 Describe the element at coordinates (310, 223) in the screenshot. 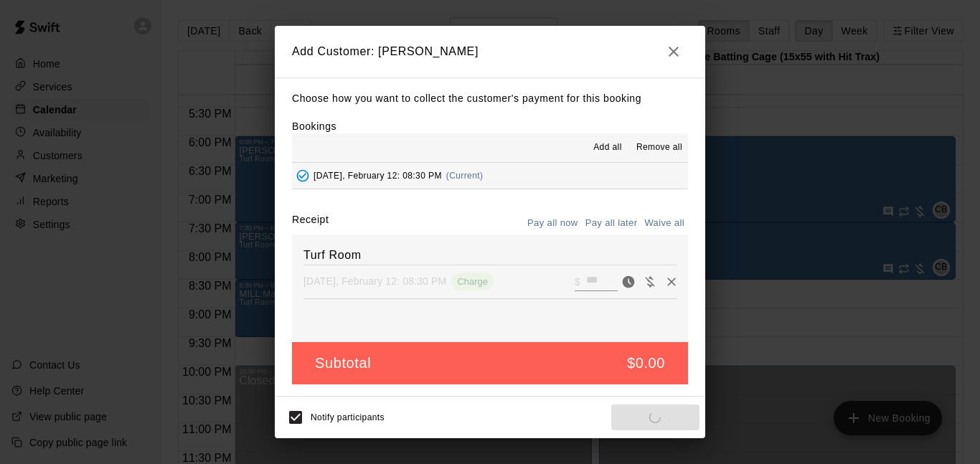

I see `label: Receipt` at that location.